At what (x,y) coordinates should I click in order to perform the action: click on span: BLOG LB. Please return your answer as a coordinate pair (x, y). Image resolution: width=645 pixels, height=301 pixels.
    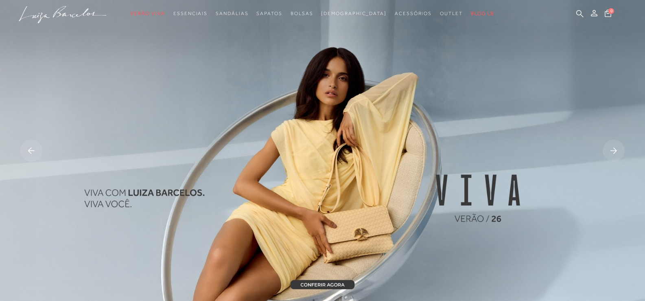
    Looking at the image, I should click on (483, 13).